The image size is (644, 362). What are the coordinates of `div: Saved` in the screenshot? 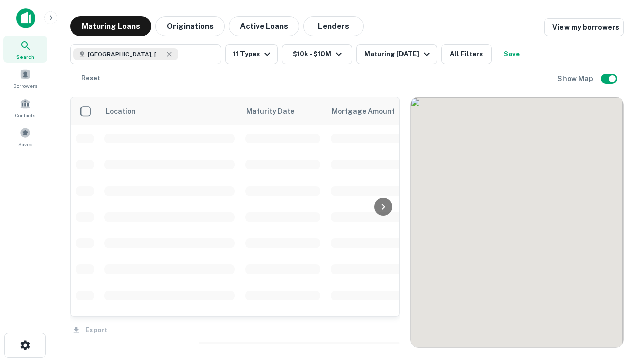 It's located at (25, 137).